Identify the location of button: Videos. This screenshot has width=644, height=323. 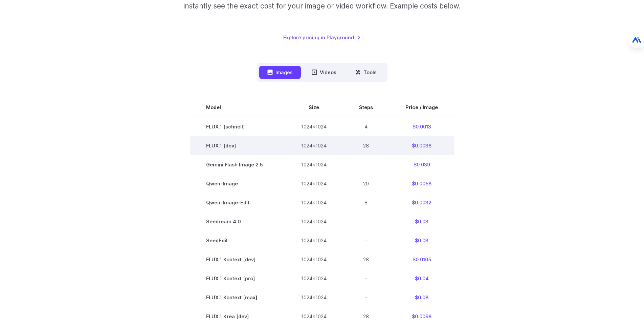
(324, 72).